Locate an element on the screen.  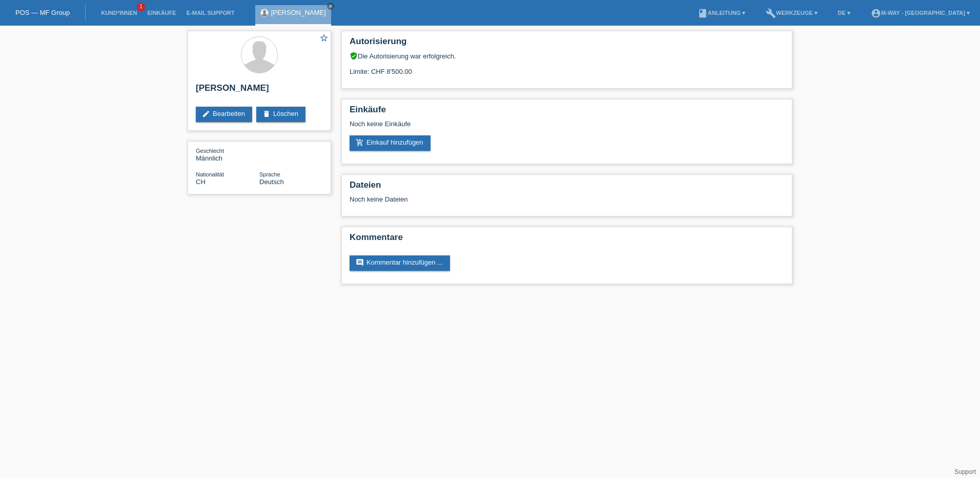
a: Einkäufe is located at coordinates (161, 12).